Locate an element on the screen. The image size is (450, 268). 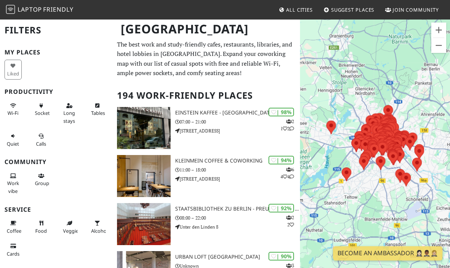
button: Veggie is located at coordinates (69, 226).